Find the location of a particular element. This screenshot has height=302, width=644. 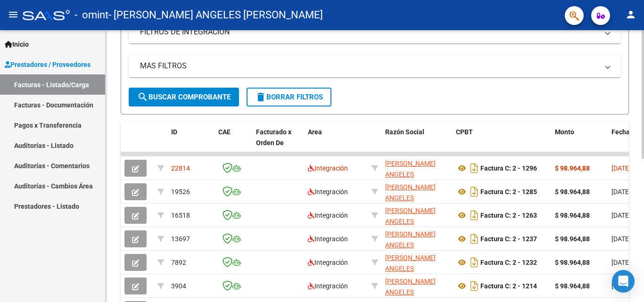

mat-icon: search is located at coordinates (143, 97).